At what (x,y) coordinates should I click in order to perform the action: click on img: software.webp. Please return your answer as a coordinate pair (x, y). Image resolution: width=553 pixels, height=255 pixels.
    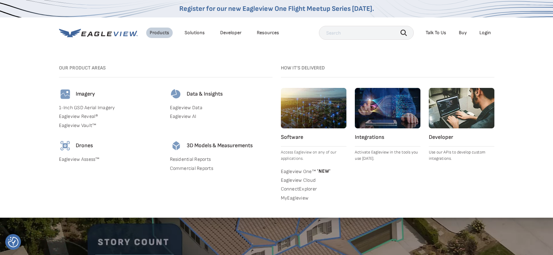
    Looking at the image, I should click on (314, 108).